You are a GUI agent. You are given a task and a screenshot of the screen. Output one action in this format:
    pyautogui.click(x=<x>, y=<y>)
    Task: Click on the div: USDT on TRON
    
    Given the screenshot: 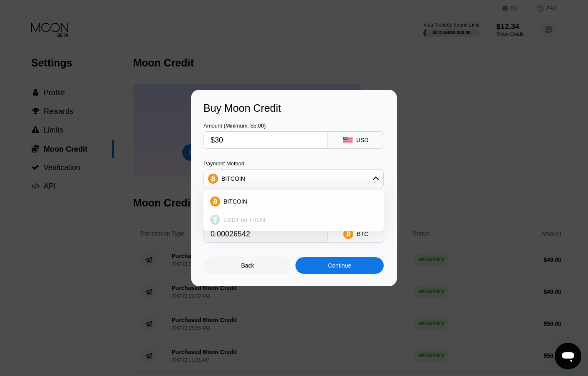 What is the action you would take?
    pyautogui.click(x=294, y=220)
    